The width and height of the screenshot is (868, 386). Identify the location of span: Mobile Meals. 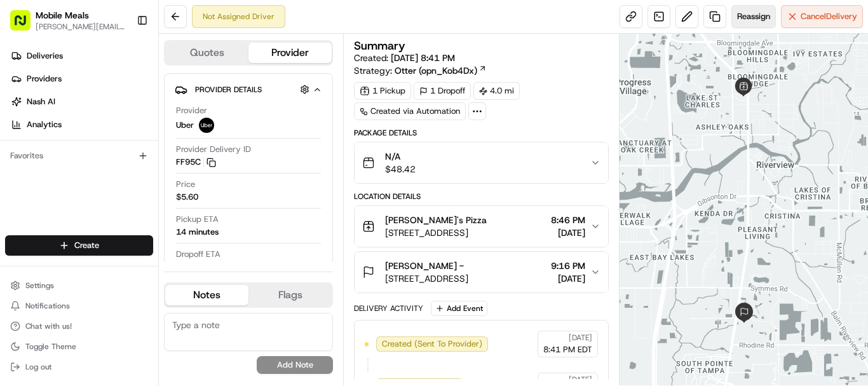
(62, 16).